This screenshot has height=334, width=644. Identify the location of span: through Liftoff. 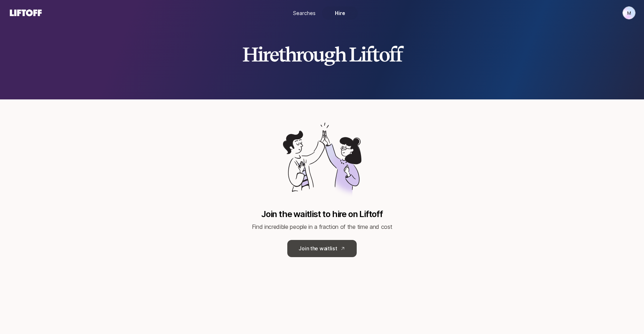
(340, 54).